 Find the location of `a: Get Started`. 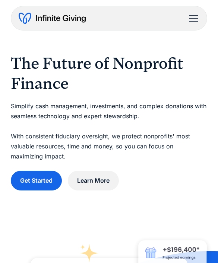

a: Get Started is located at coordinates (36, 180).